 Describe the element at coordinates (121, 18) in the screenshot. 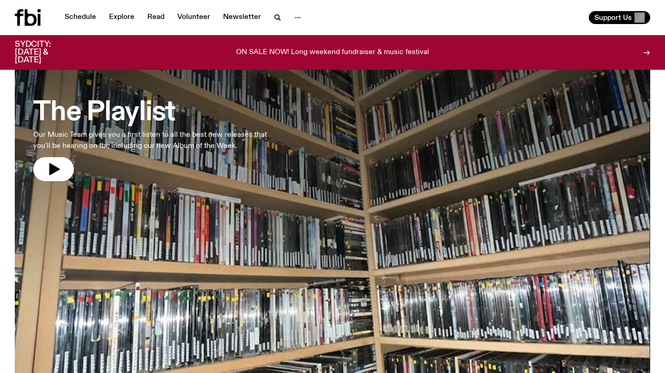

I see `a: Explore` at that location.